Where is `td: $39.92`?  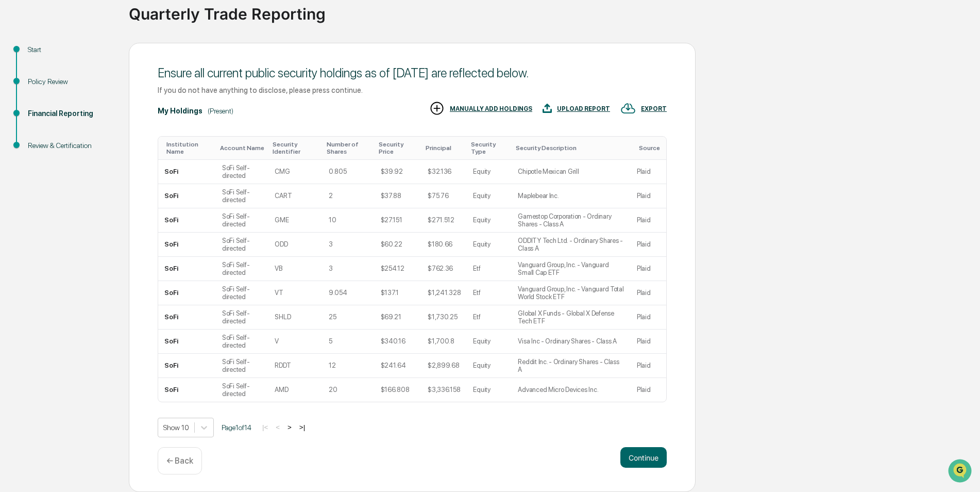 td: $39.92 is located at coordinates (399, 172).